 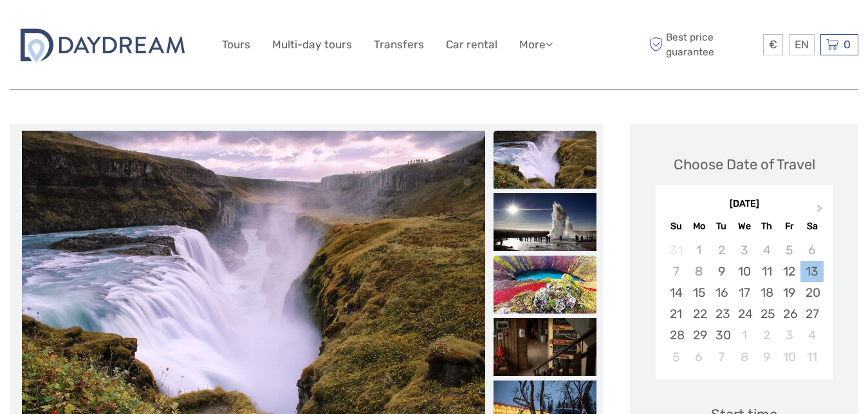 I want to click on div: Choose Monday, October 6th, 2025, so click(x=699, y=356).